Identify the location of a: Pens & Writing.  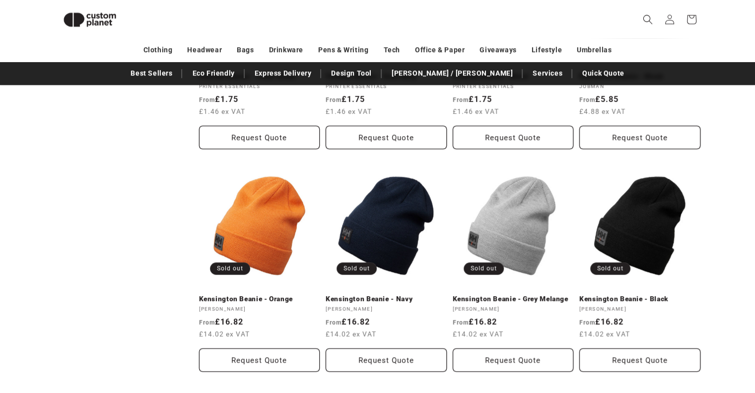
(343, 50).